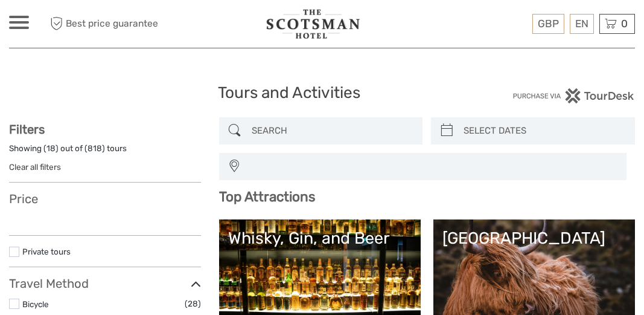  Describe the element at coordinates (105, 199) in the screenshot. I see `h3: Price` at that location.